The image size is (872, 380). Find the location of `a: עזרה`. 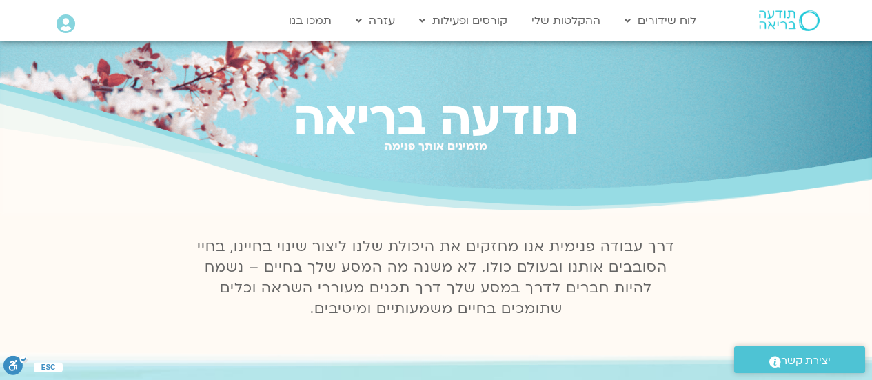

a: עזרה is located at coordinates (375, 21).